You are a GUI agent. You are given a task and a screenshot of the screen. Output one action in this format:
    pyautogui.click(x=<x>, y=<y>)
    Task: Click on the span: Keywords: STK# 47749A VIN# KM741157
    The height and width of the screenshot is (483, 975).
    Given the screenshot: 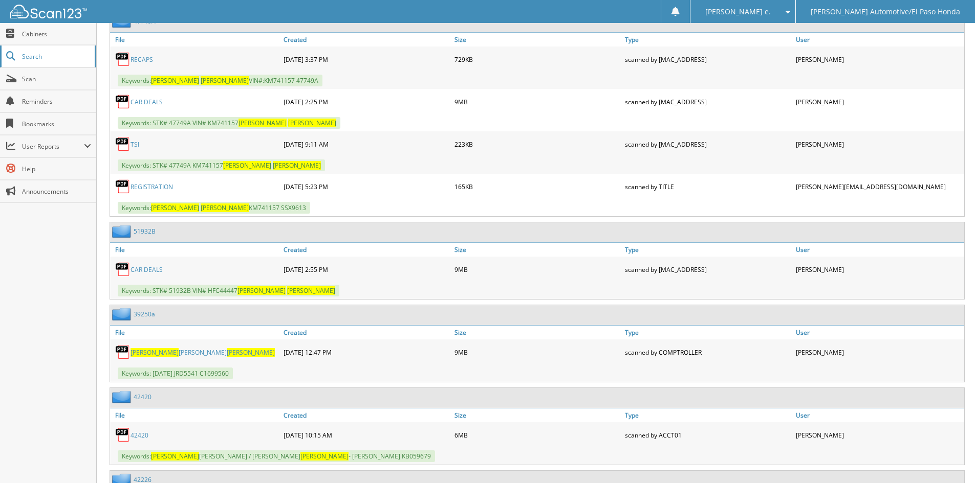 What is the action you would take?
    pyautogui.click(x=229, y=123)
    